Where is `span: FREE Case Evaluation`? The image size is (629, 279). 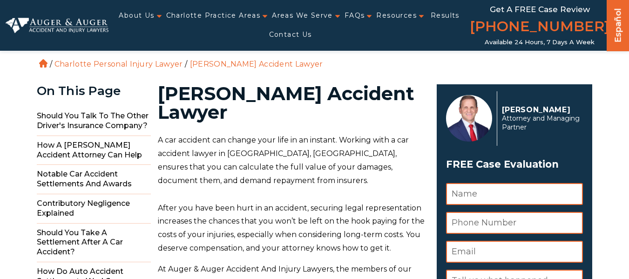 span: FREE Case Evaluation is located at coordinates (515, 164).